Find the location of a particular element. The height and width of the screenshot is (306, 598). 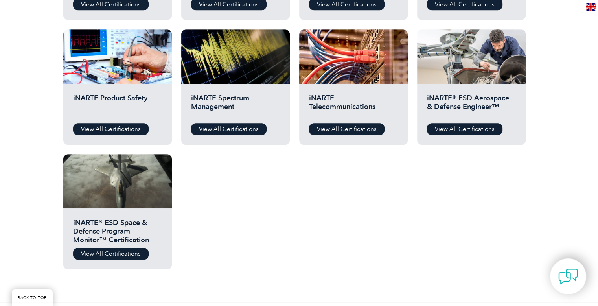

h2: iNARTE® ESD Space & Defense Program Monitor™ Certification is located at coordinates (117, 230).